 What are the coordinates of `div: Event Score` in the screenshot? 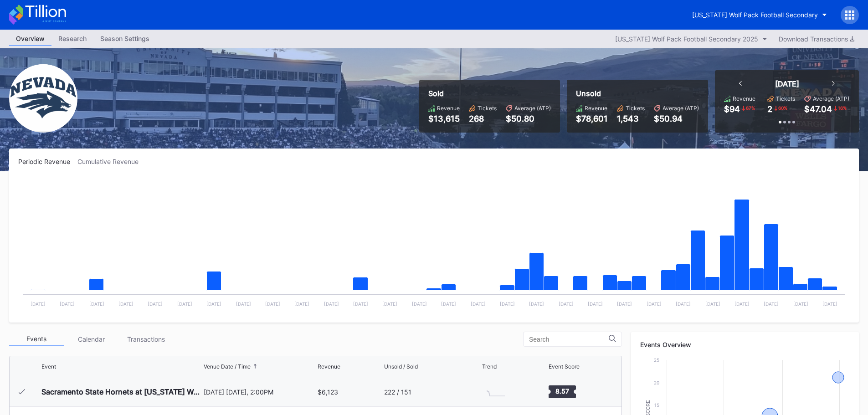 It's located at (564, 367).